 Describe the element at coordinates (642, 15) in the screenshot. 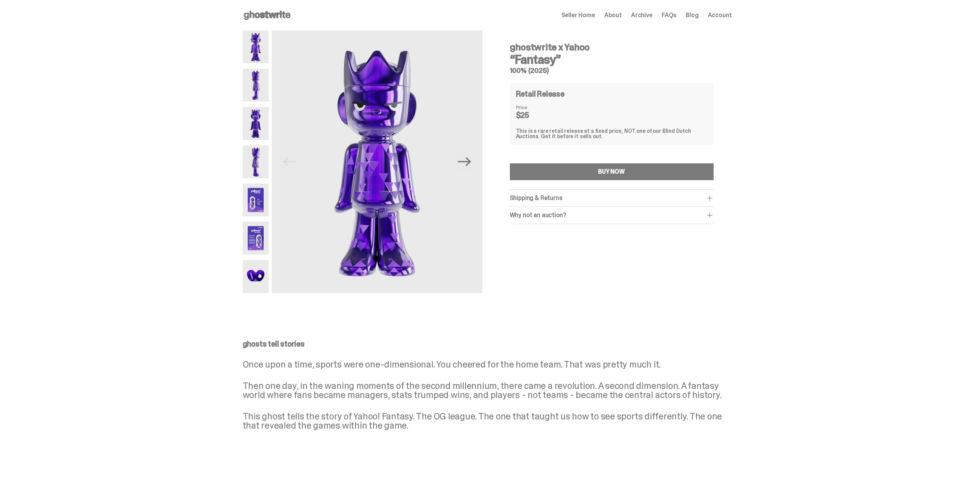

I see `a: Archive` at that location.